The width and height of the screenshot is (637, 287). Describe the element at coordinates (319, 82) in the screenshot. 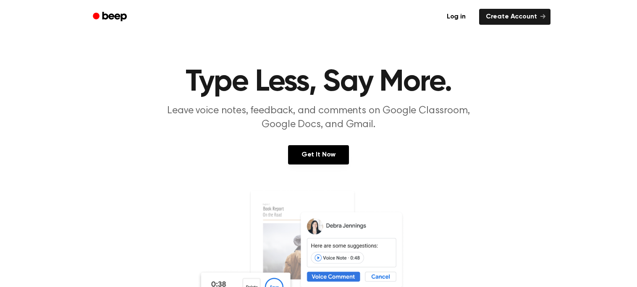

I see `h1: Type Less, Say More.` at that location.